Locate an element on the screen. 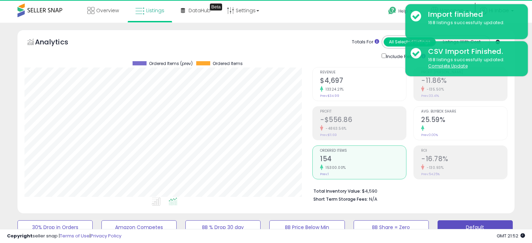 The height and width of the screenshot is (243, 532). small: Prev: $34.99 is located at coordinates (329, 96).